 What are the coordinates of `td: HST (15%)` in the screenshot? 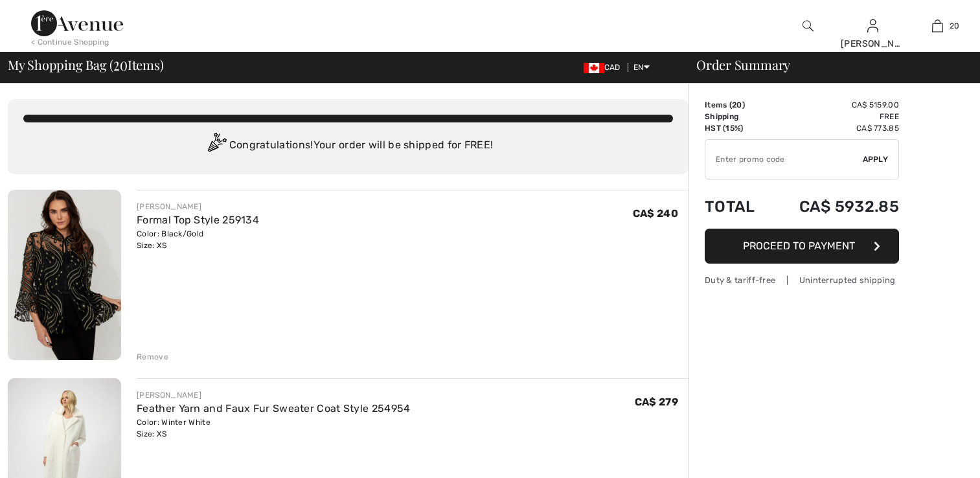 It's located at (738, 128).